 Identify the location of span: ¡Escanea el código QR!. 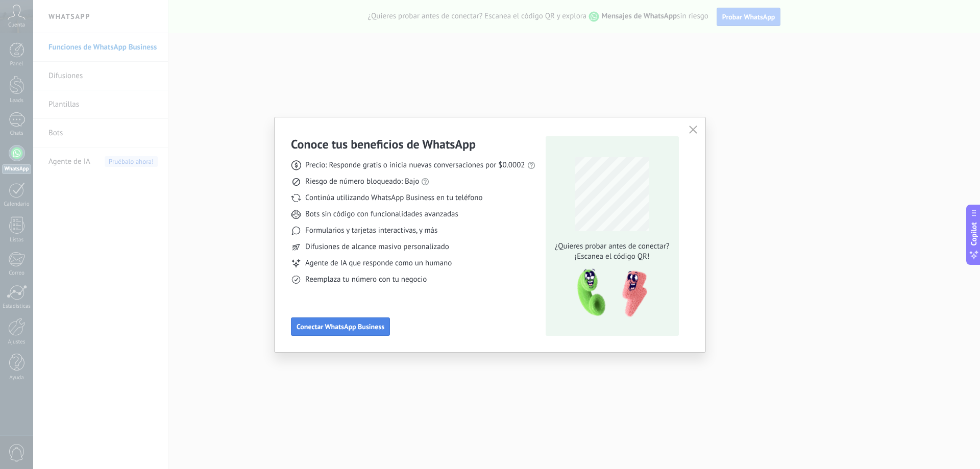
(612, 257).